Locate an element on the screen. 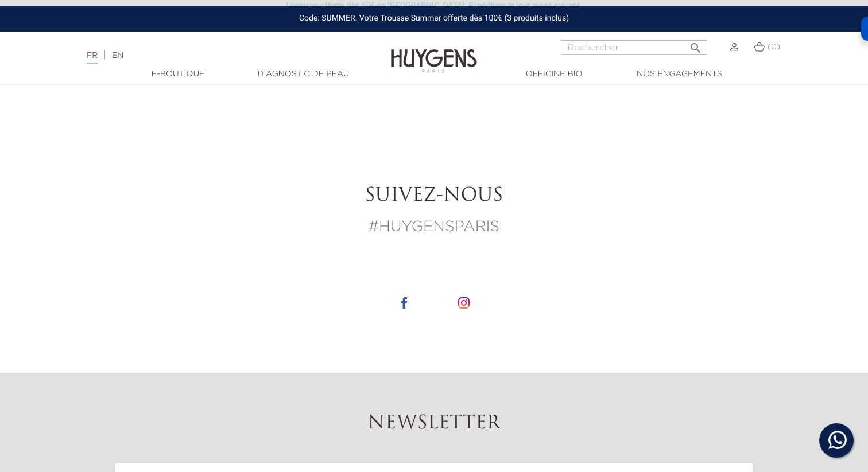 The width and height of the screenshot is (868, 472). a: Diagnostic de peau is located at coordinates (303, 74).